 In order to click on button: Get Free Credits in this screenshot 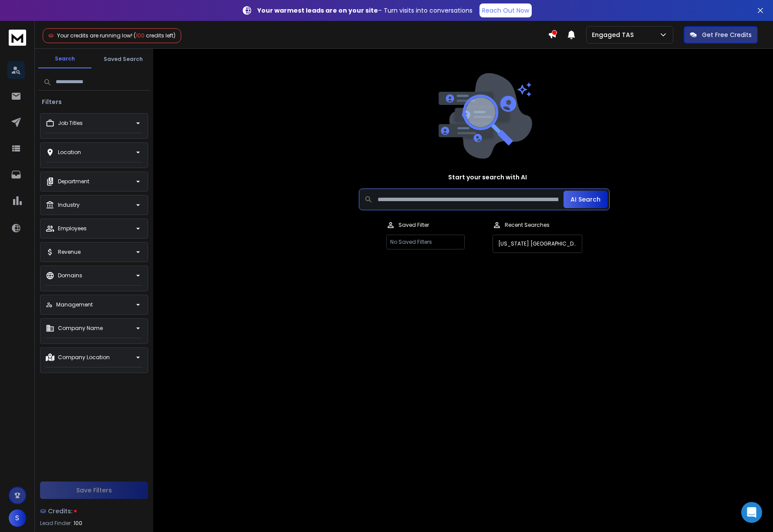, I will do `click(721, 35)`.